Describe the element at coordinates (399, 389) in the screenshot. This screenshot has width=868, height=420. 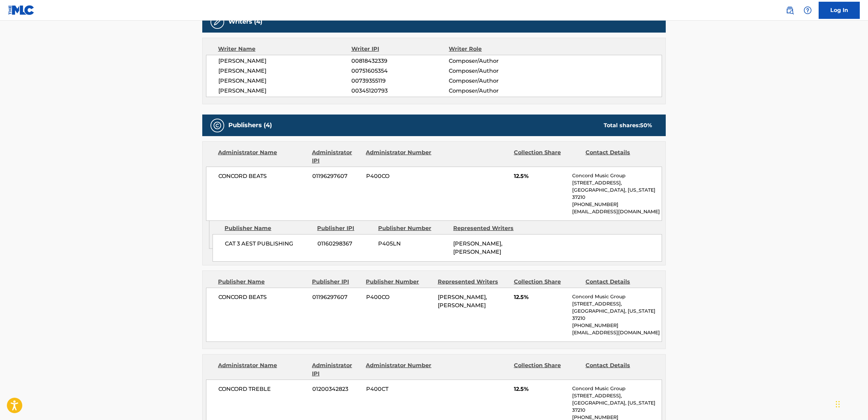
I see `span: P400CT` at that location.